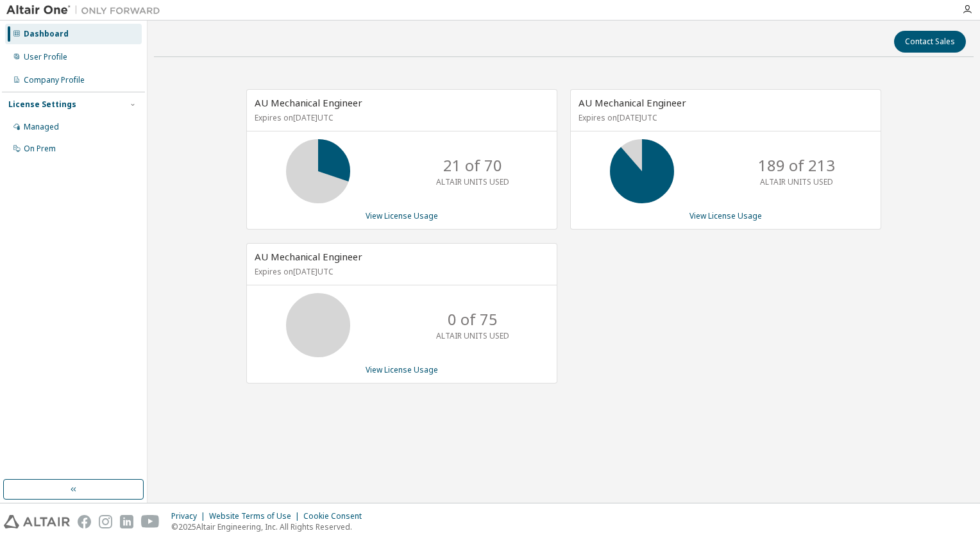 The image size is (980, 540). I want to click on div: Website Terms of Use, so click(256, 516).